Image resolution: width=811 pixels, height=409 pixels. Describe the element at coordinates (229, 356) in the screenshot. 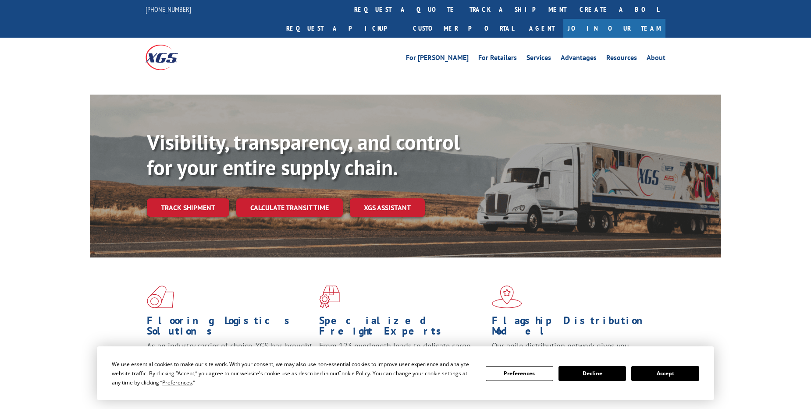

I see `span: As an industry carrier of choice, XGS has brought innovation and dedication to flooring logistics...` at that location.